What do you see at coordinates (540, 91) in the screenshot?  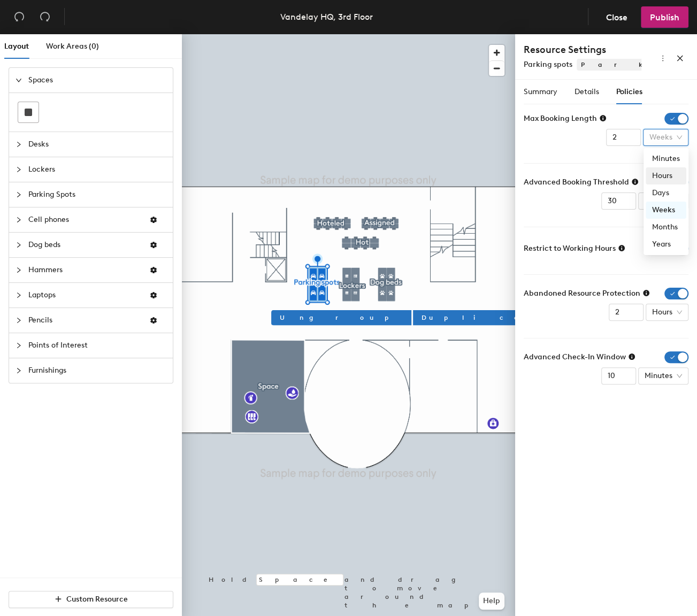 I see `span: Summary` at bounding box center [540, 91].